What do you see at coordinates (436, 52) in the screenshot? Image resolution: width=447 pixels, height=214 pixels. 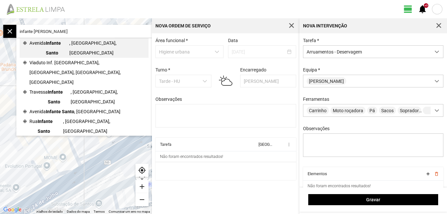 I see `div: dropdown trigger` at bounding box center [436, 52].